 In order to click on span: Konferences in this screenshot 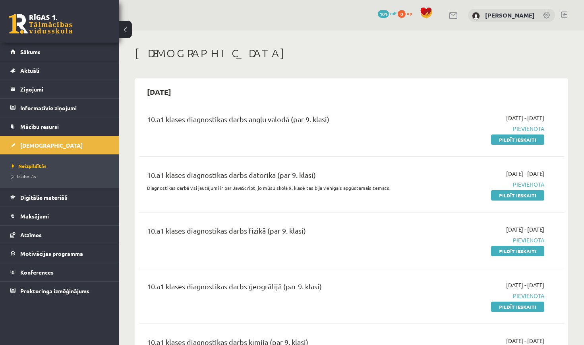, I will do `click(37, 272)`.